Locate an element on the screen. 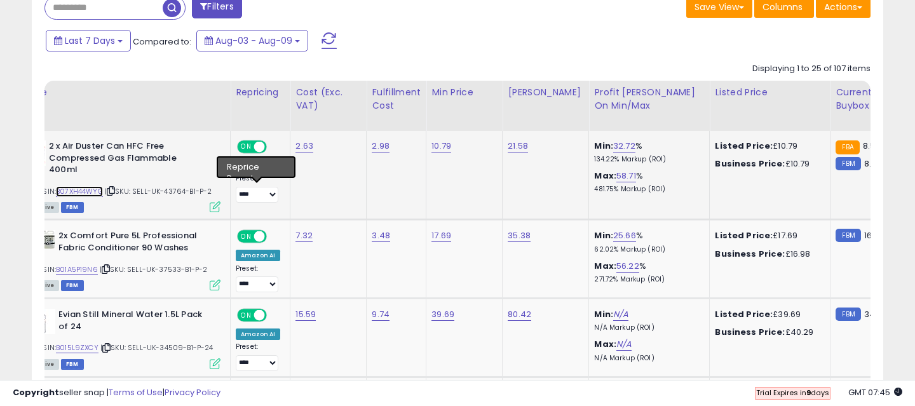 The image size is (915, 406). small: FBA is located at coordinates (847, 147).